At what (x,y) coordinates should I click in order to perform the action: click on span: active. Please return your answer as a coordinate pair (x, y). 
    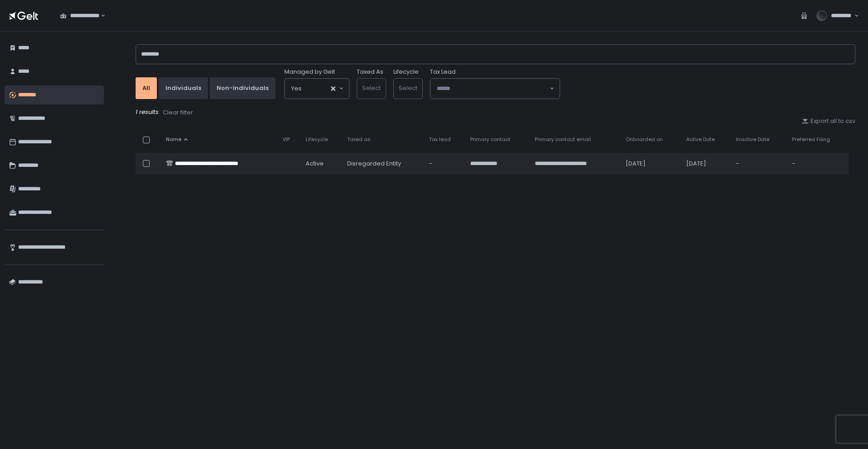
    Looking at the image, I should click on (314, 164).